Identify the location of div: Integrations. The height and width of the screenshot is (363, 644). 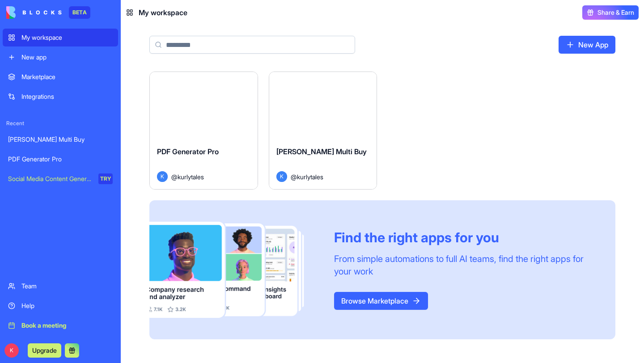
(67, 97).